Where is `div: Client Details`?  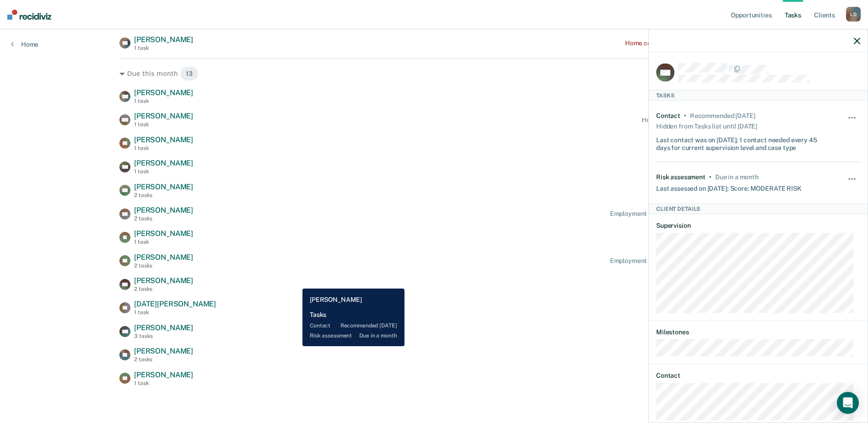
div: Client Details is located at coordinates (758, 209).